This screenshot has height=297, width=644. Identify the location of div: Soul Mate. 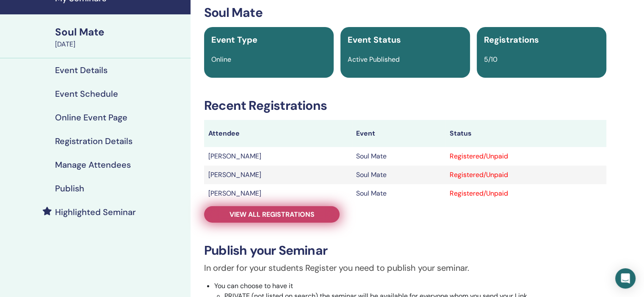
(120, 32).